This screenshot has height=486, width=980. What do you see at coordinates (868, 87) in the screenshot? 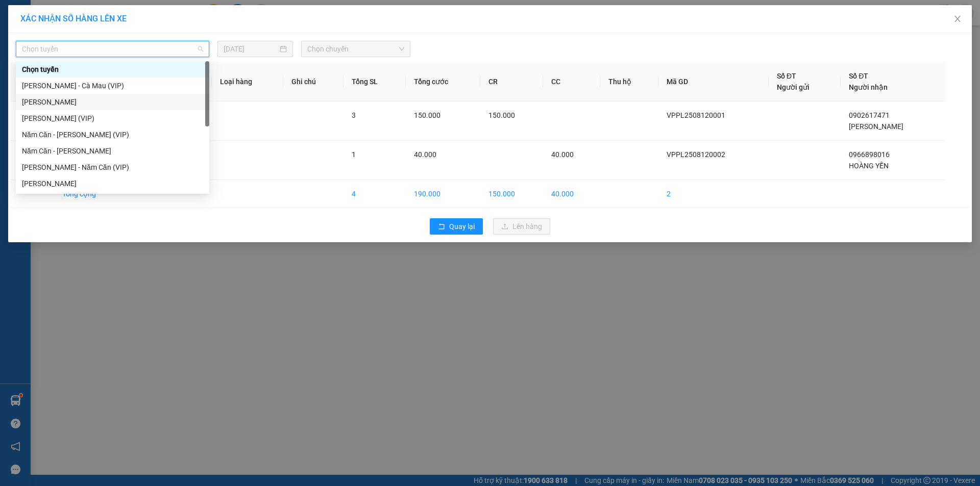
I see `span: Người nhận` at bounding box center [868, 87].